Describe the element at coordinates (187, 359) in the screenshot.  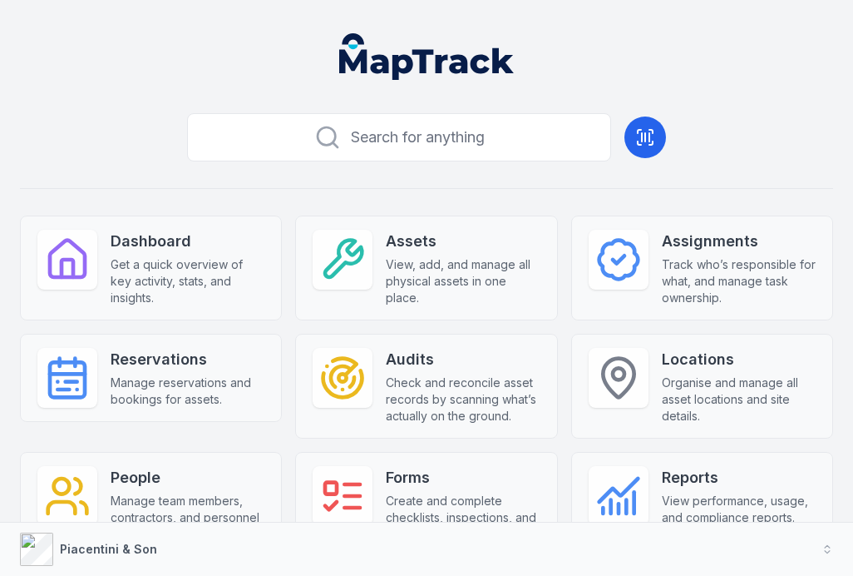
I see `strong: Reservations` at that location.